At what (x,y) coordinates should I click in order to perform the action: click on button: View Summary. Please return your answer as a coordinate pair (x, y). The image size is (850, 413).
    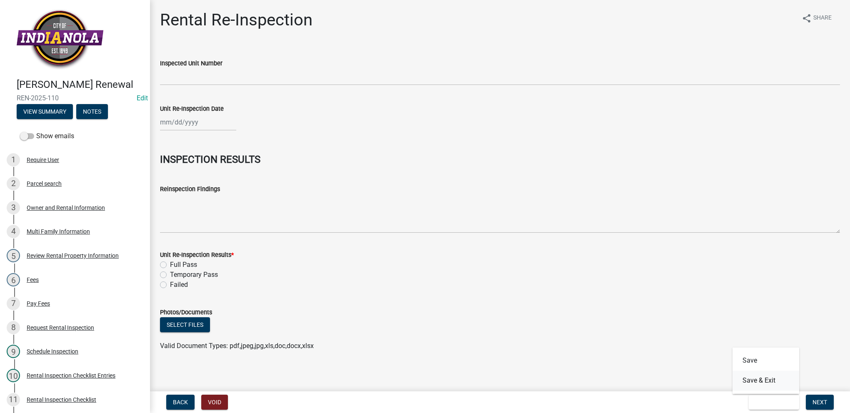
    Looking at the image, I should click on (45, 112).